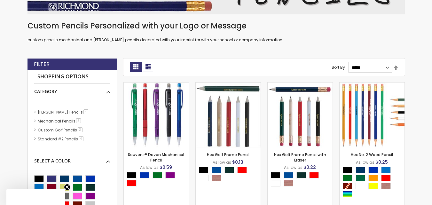  I want to click on a: Standard #2 Pencils4, so click(61, 139).